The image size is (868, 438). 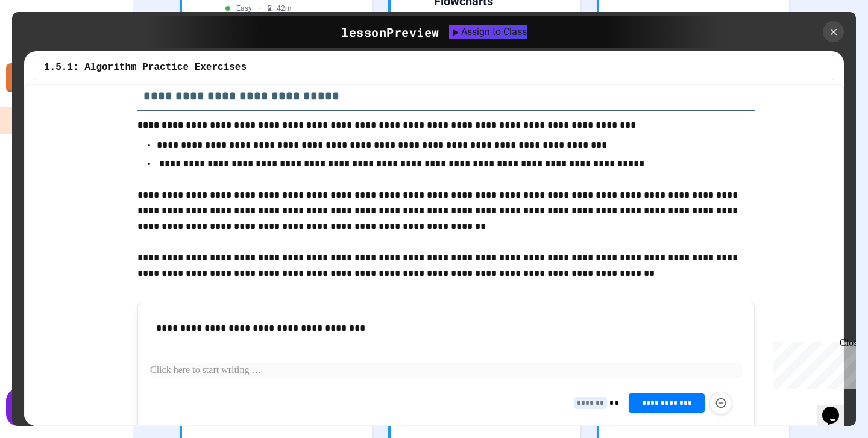 I want to click on div: Chat with us now!Close, so click(x=44, y=40).